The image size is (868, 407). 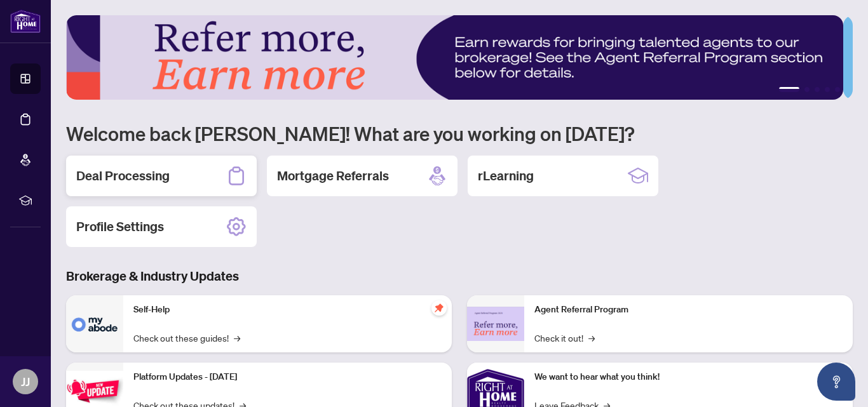 What do you see at coordinates (807, 89) in the screenshot?
I see `button: 2` at bounding box center [807, 89].